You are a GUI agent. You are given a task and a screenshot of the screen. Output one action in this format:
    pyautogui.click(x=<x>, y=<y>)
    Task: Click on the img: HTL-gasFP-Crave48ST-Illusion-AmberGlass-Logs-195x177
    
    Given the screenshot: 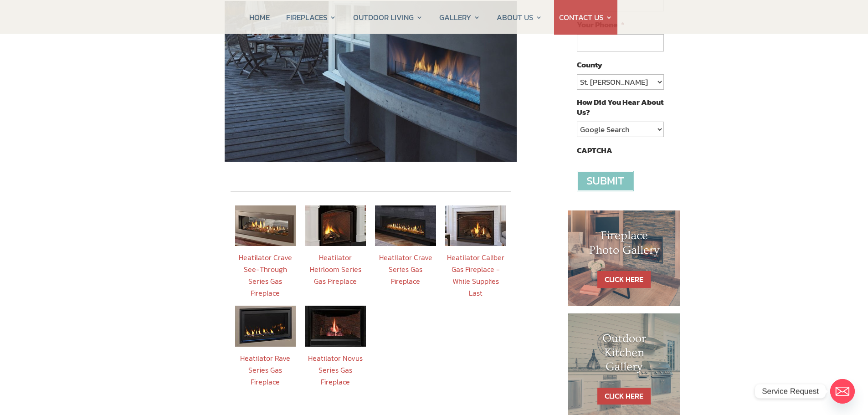 What is the action you would take?
    pyautogui.click(x=266, y=225)
    